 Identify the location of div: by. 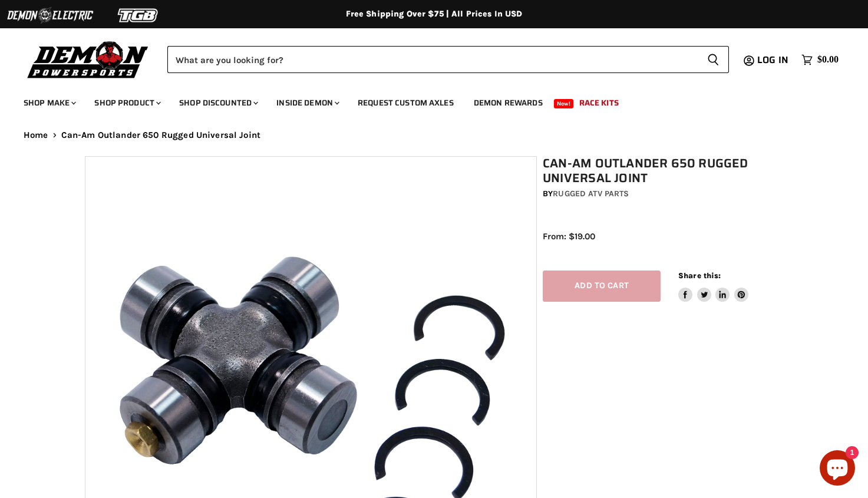
(666, 194).